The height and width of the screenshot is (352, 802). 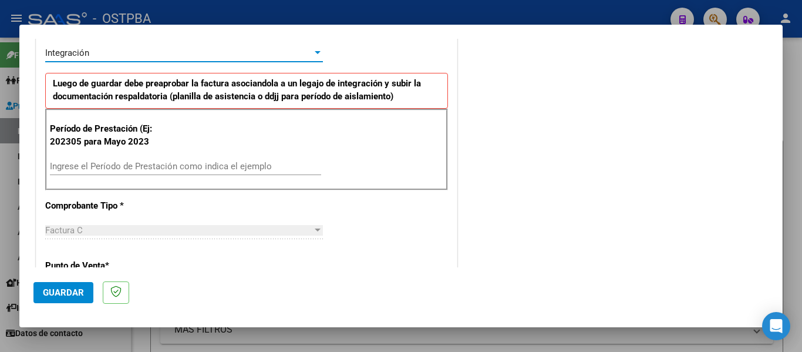 I want to click on p: Comprobante Tipo *, so click(x=106, y=205).